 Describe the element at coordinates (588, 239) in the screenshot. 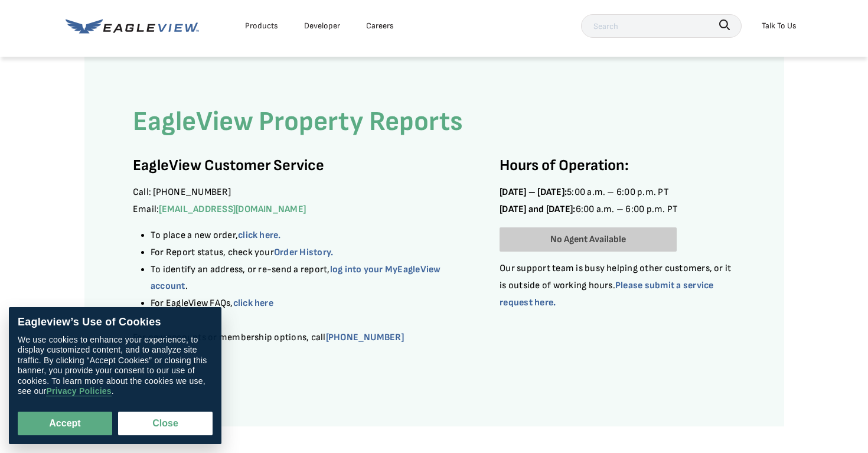

I see `button: No Agent Available` at that location.